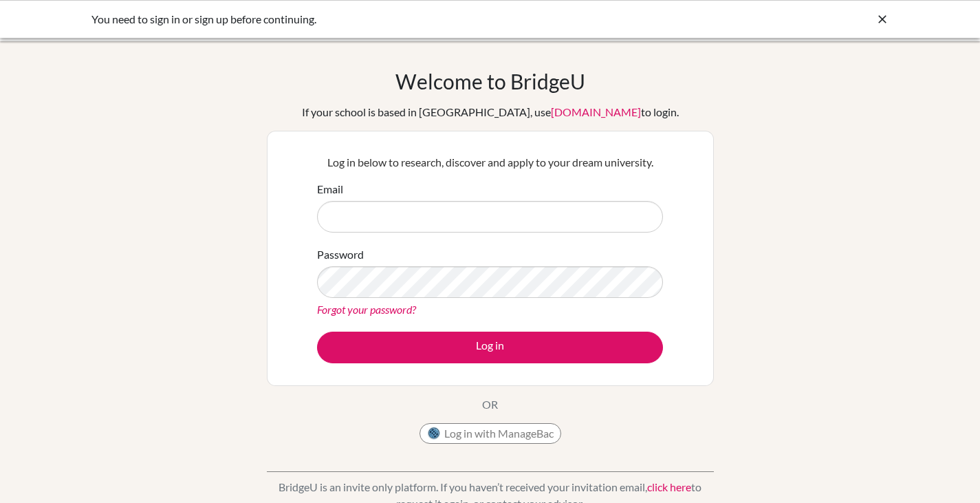 The width and height of the screenshot is (980, 503). Describe the element at coordinates (669, 486) in the screenshot. I see `a: click here` at that location.